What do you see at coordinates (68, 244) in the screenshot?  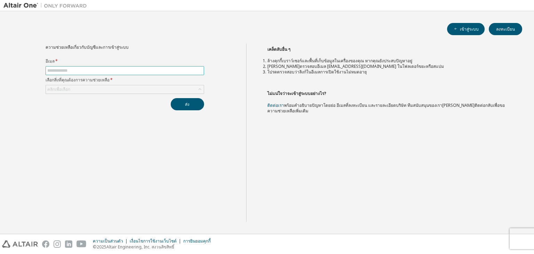 I see `img: linkedin.svg` at bounding box center [68, 244].